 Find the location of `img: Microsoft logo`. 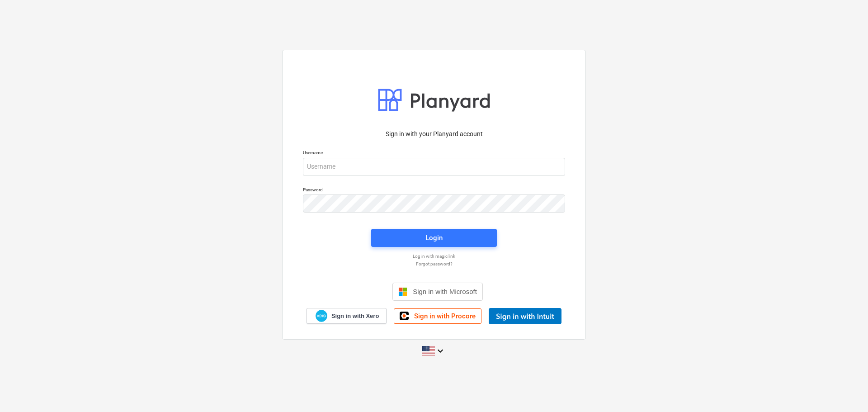

img: Microsoft logo is located at coordinates (403, 292).